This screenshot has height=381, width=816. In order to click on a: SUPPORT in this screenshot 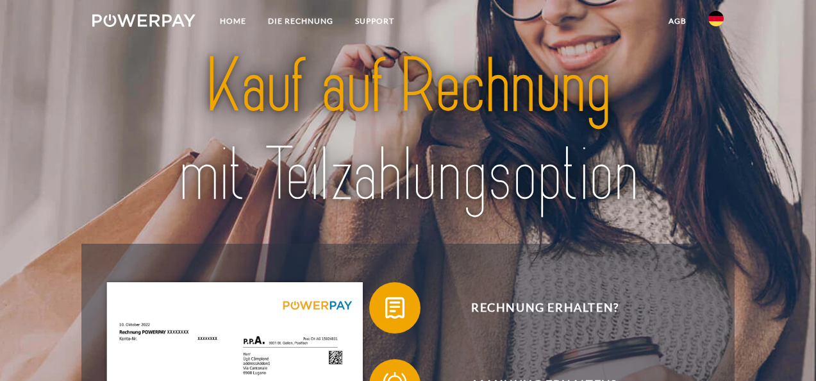, I will do `click(374, 21)`.